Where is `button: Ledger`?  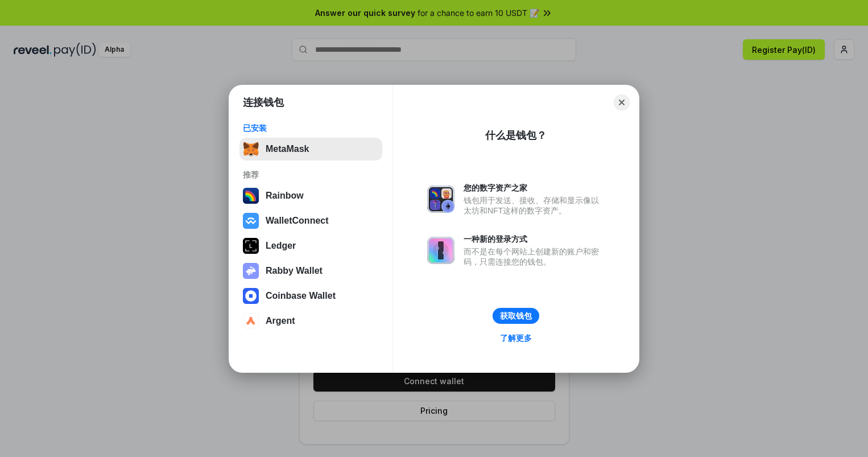
button: Ledger is located at coordinates (311, 246).